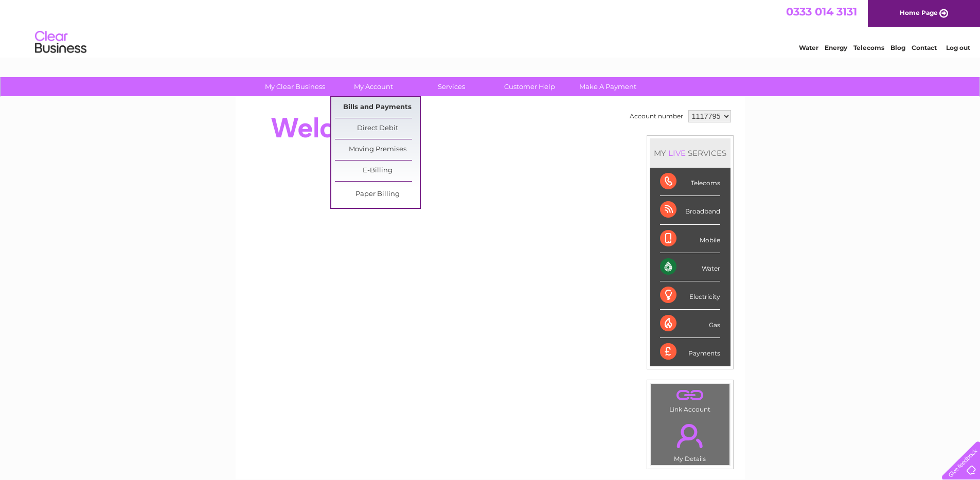  What do you see at coordinates (690, 153) in the screenshot?
I see `div: MY SERVICES` at bounding box center [690, 153].